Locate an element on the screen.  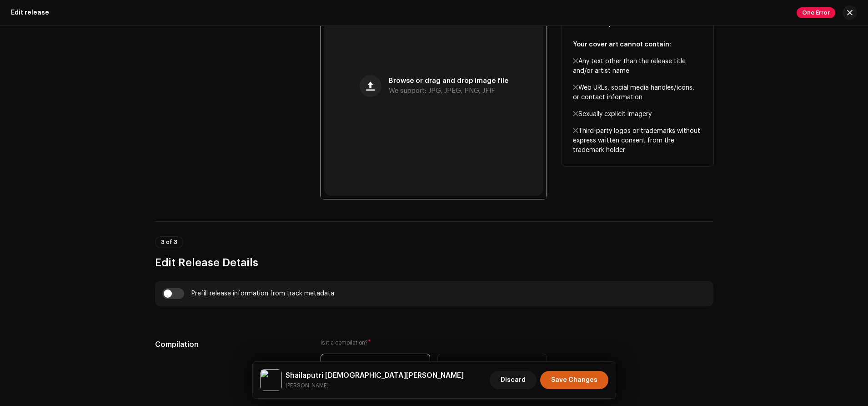
span: Save Changes is located at coordinates (574, 380).